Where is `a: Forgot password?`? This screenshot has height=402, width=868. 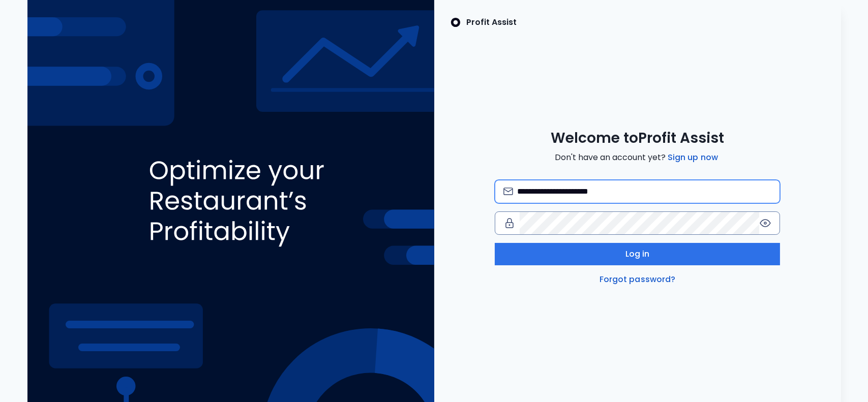
a: Forgot password? is located at coordinates (638, 279).